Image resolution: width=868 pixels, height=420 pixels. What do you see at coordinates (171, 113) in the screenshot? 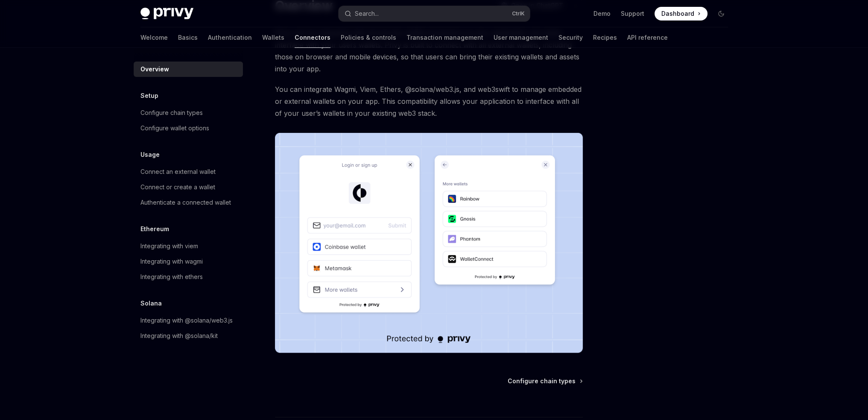
I see `div: Configure chain types` at bounding box center [171, 113].